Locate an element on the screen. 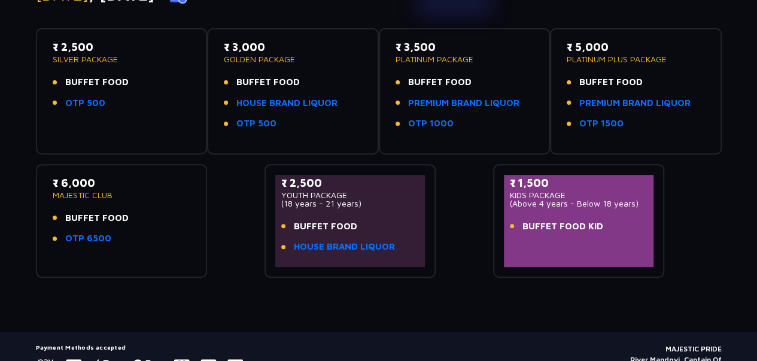 Image resolution: width=757 pixels, height=361 pixels. p: (18 years - 21 years) is located at coordinates (350, 203).